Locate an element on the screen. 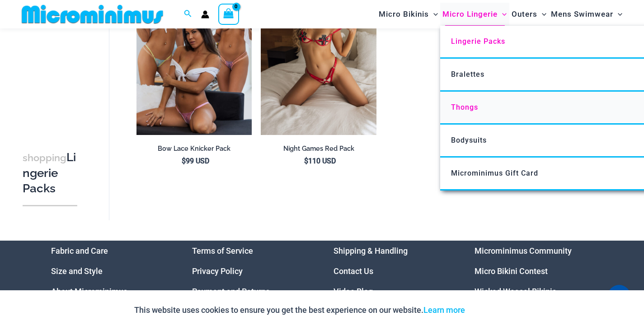  span: Micro Lingerie is located at coordinates (470, 14).